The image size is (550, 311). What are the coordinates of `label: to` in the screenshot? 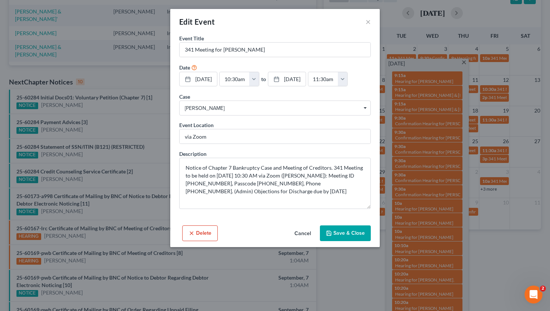 It's located at (263, 79).